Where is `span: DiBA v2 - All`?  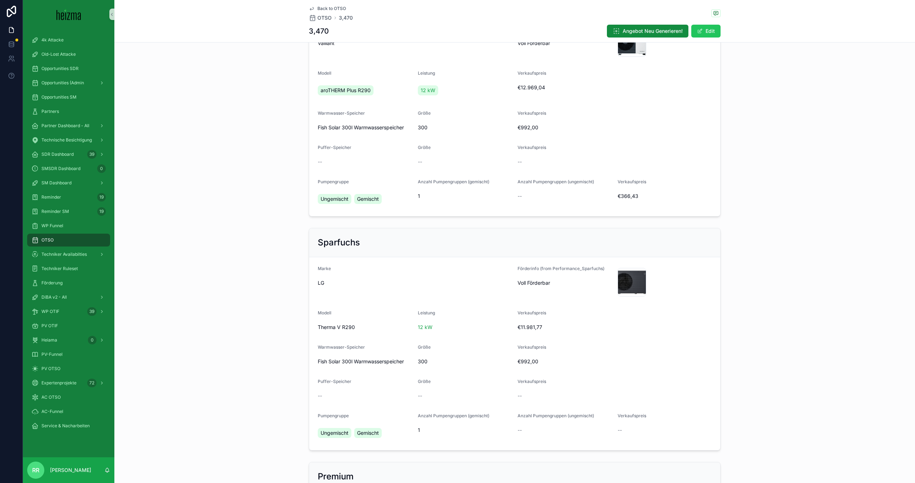
span: DiBA v2 - All is located at coordinates (54, 297).